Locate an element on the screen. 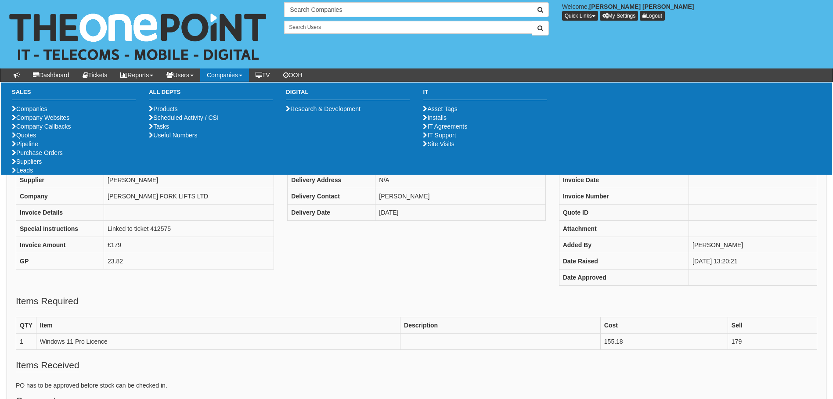 The image size is (833, 399). th: Attachment is located at coordinates (623, 229).